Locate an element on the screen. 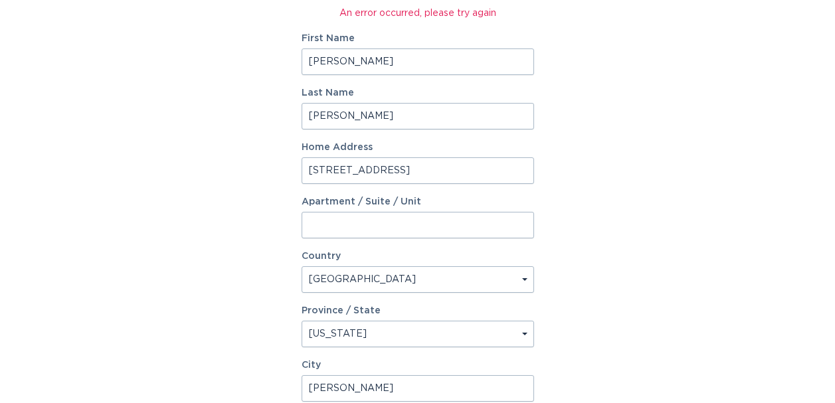 The height and width of the screenshot is (403, 835). label: Last Name is located at coordinates (418, 93).